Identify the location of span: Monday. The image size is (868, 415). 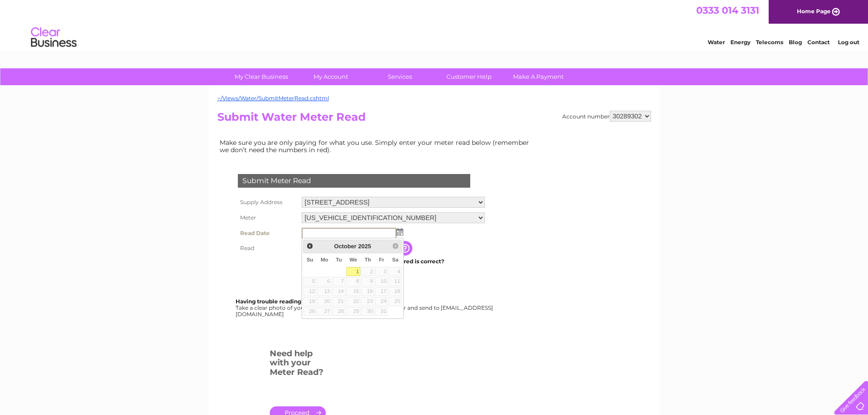
(324, 260).